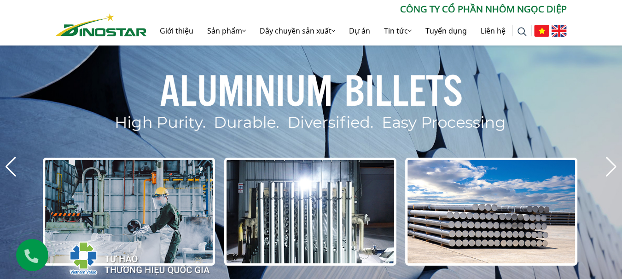 Image resolution: width=622 pixels, height=279 pixels. I want to click on a: Giới thiệu, so click(176, 31).